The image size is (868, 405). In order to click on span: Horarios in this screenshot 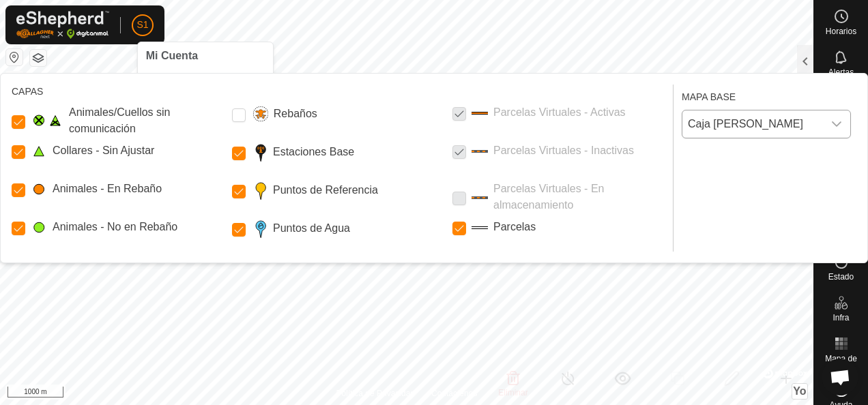, I will do `click(840, 31)`.